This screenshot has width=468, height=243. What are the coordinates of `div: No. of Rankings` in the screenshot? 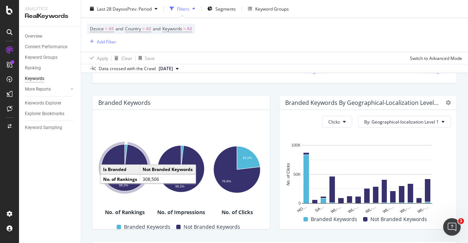 It's located at (125, 213).